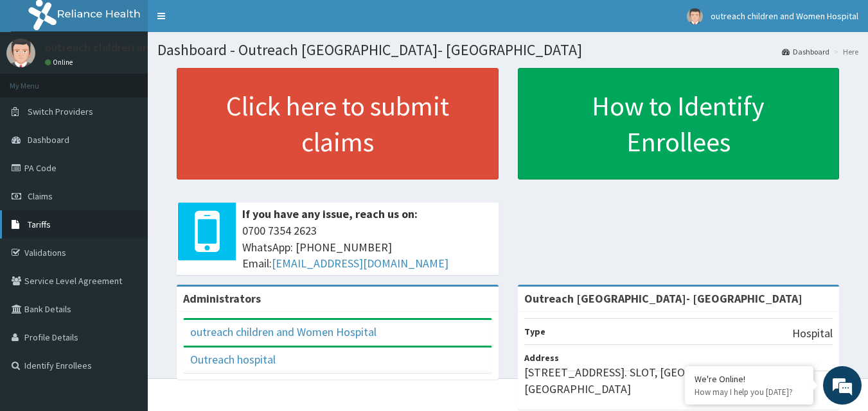  Describe the element at coordinates (844, 51) in the screenshot. I see `li: Here` at that location.